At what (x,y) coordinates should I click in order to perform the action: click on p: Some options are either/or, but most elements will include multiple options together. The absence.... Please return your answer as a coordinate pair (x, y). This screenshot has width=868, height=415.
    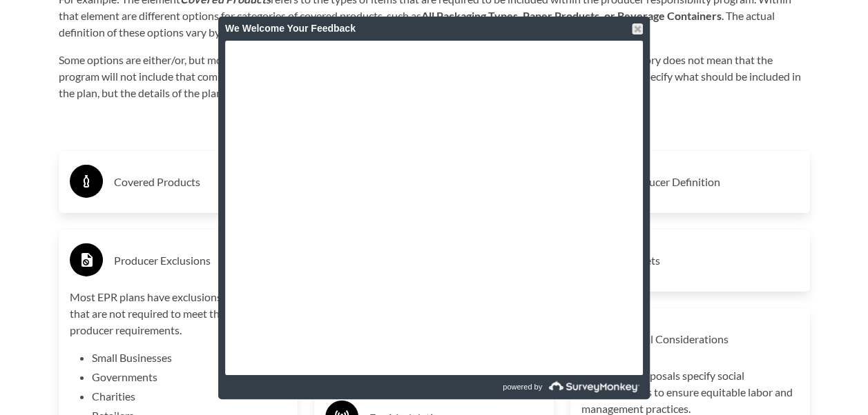
    Looking at the image, I should click on (434, 76).